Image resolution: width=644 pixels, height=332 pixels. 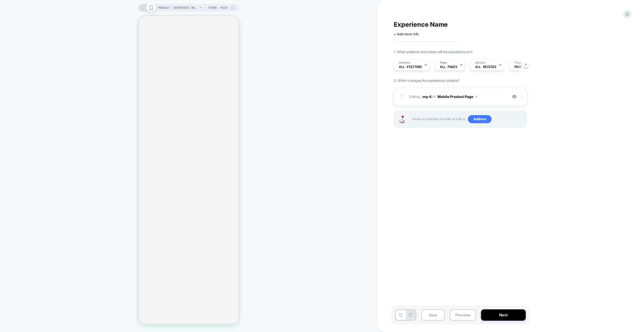 What do you see at coordinates (486, 67) in the screenshot?
I see `span: ALL DEVICES` at bounding box center [486, 67].